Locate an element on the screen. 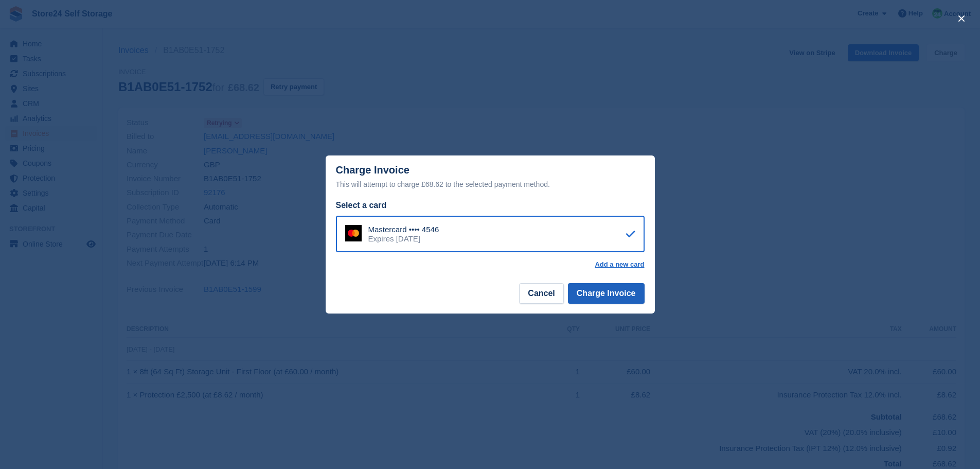 This screenshot has height=469, width=980. a: Add a new card is located at coordinates (619, 265).